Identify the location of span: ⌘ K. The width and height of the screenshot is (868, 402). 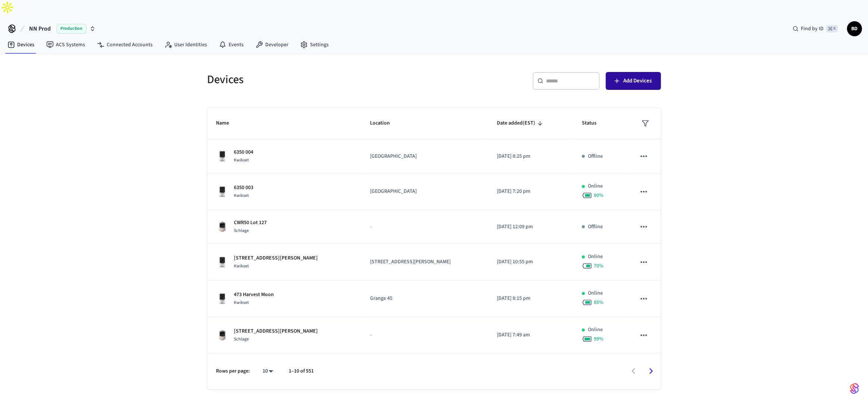
(832, 29).